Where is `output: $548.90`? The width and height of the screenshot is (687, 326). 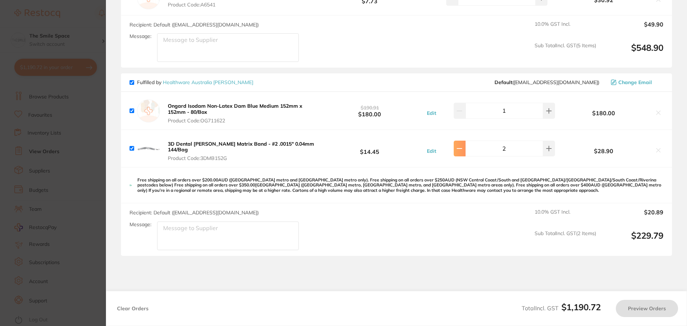
output: $548.90 is located at coordinates (633, 52).